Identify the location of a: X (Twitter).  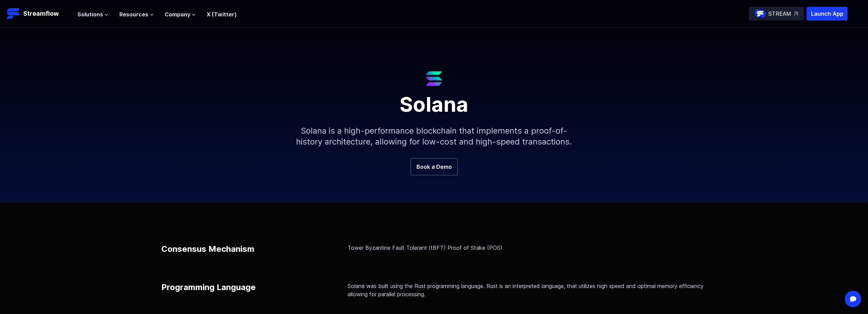
(221, 14).